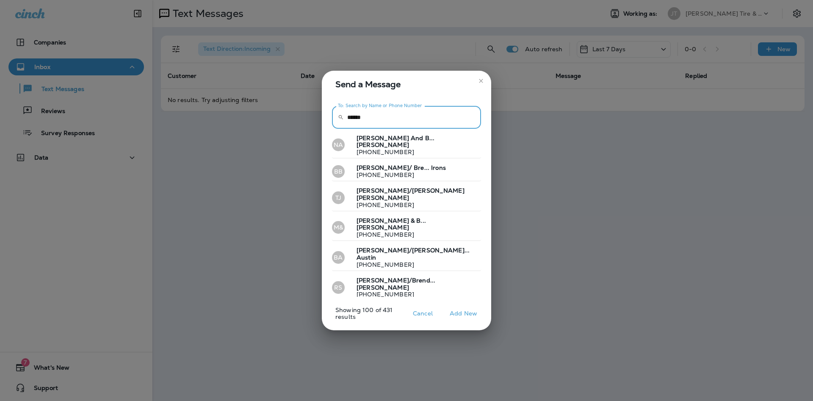 The width and height of the screenshot is (813, 401). Describe the element at coordinates (423, 313) in the screenshot. I see `button: Cancel` at that location.